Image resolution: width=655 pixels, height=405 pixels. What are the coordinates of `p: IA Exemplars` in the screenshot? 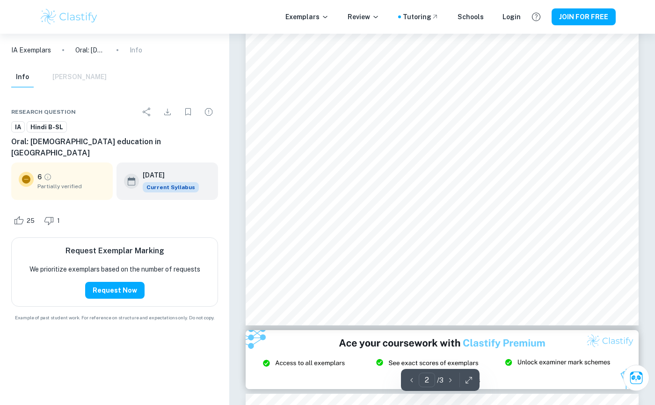 It's located at (31, 50).